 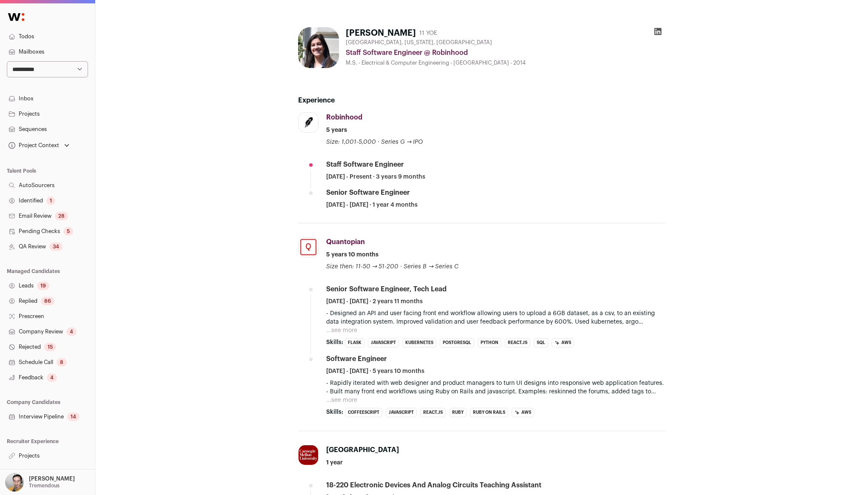 I want to click on p: - Designed an API and user facing front end workflow allowing users to upload a 6GB dataset, as a..., so click(x=496, y=318).